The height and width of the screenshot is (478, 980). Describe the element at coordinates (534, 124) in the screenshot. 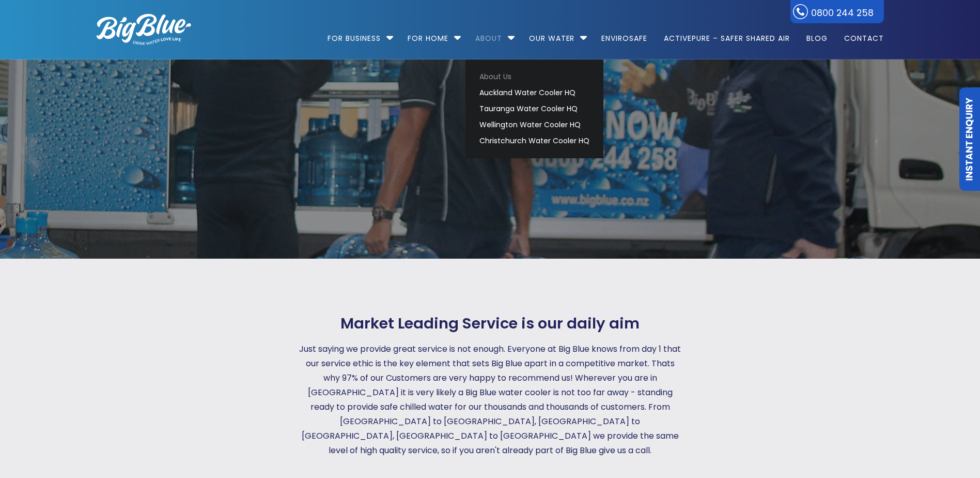

I see `a: Wellington Water Cooler HQ` at that location.